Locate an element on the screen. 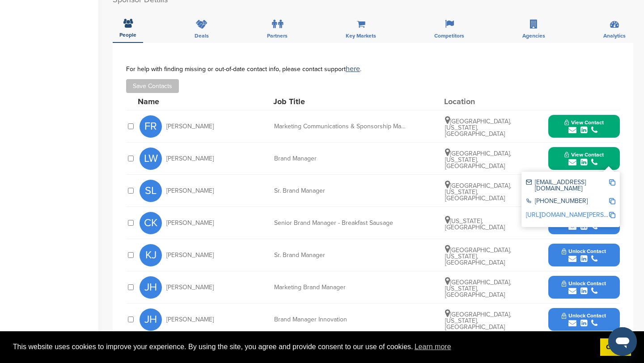 The height and width of the screenshot is (363, 644). span: KJ is located at coordinates (151, 255).